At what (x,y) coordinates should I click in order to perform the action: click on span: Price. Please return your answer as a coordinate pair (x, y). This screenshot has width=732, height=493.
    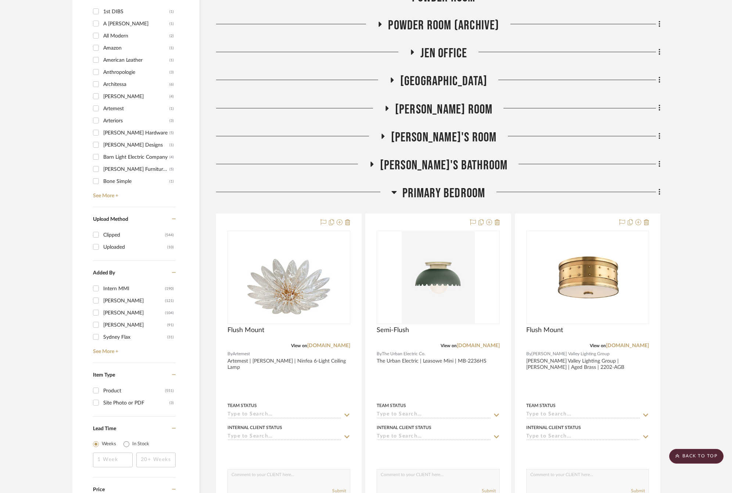
    Looking at the image, I should click on (99, 490).